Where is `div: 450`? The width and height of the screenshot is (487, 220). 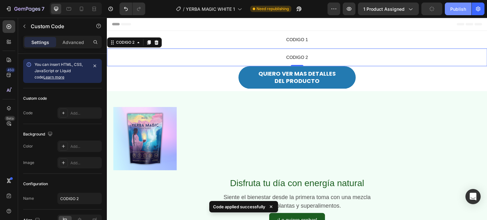
div: 450 is located at coordinates (10, 70).